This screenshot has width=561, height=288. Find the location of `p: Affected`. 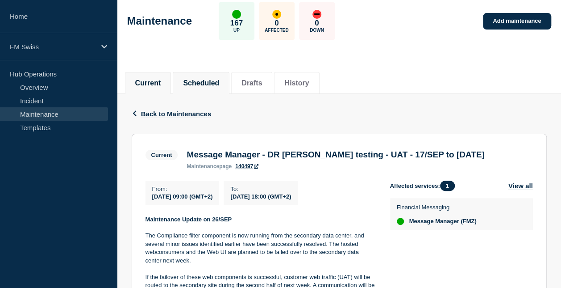

p: Affected is located at coordinates (276, 30).